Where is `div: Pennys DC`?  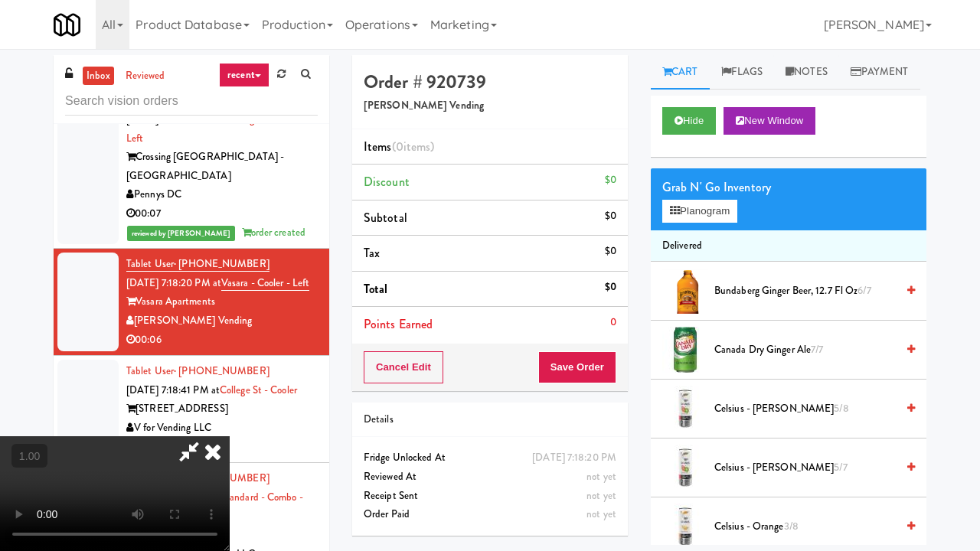 div: Pennys DC is located at coordinates (222, 195).